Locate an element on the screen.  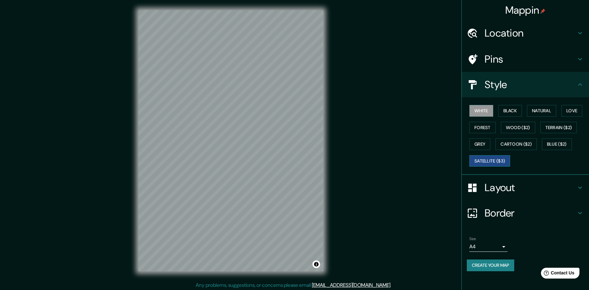
h4: Location is located at coordinates (531, 33).